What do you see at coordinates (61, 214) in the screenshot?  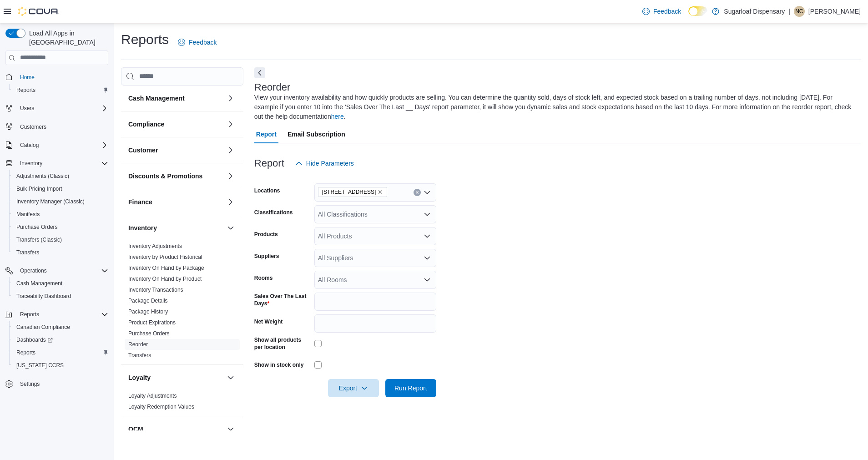 I see `span: Manifests` at bounding box center [61, 214].